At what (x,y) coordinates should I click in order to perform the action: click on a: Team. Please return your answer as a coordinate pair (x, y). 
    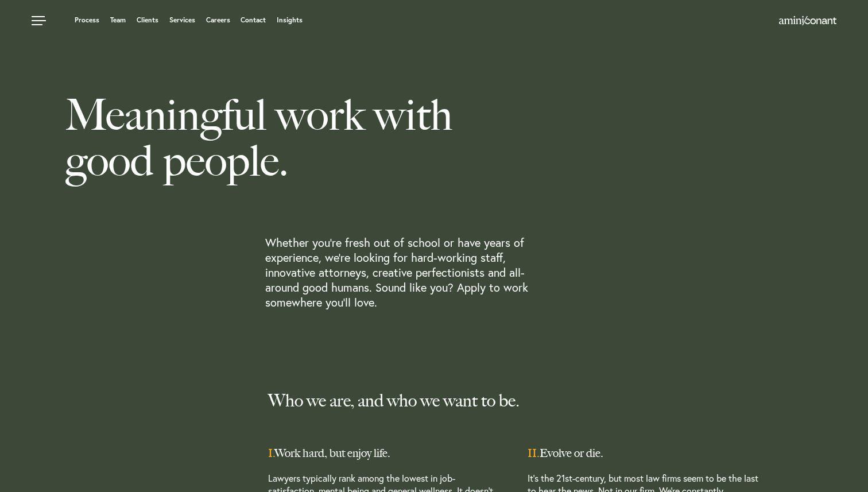
    Looking at the image, I should click on (117, 20).